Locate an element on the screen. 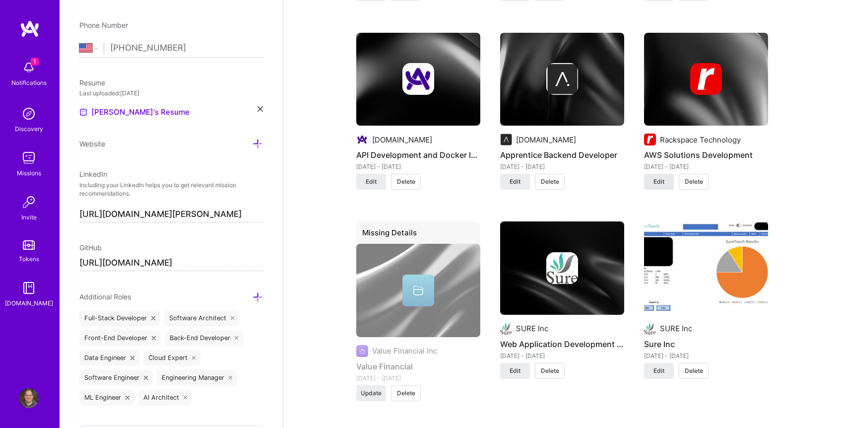 The height and width of the screenshot is (428, 841). div: Back-End Developer is located at coordinates (204, 338).